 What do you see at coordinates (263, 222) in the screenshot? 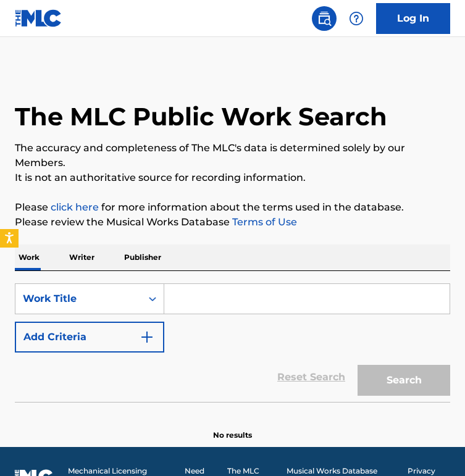
I see `a: Terms of Use` at bounding box center [263, 222].